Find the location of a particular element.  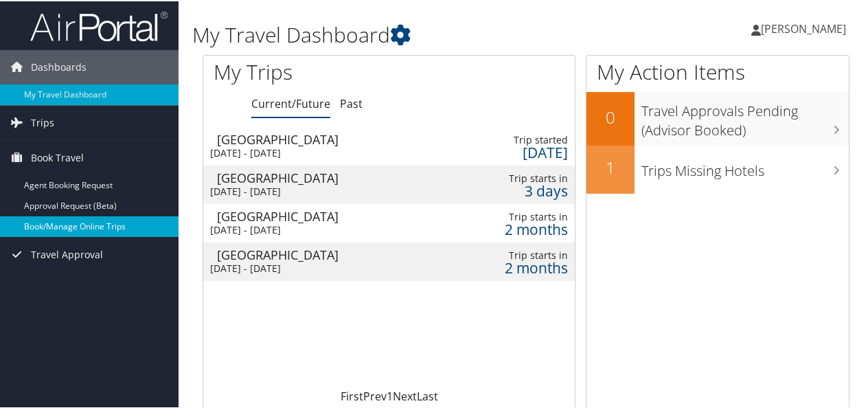

div: Trip started is located at coordinates (523, 139).